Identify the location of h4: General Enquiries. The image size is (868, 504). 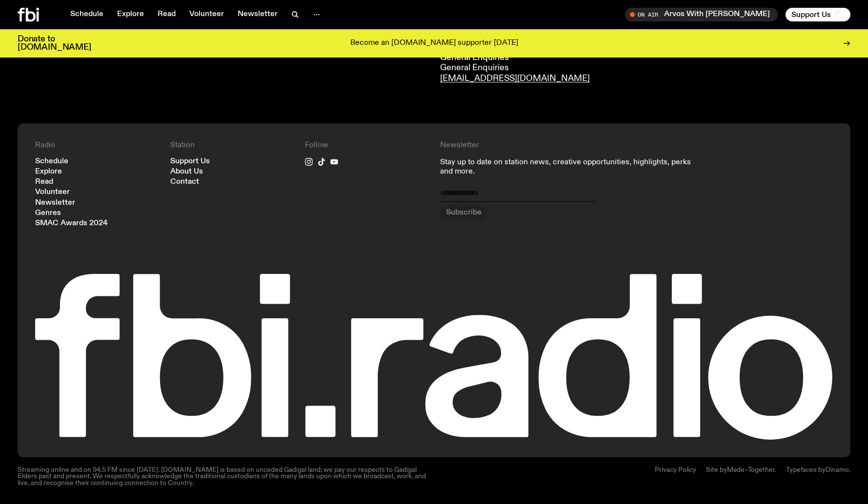
(519, 68).